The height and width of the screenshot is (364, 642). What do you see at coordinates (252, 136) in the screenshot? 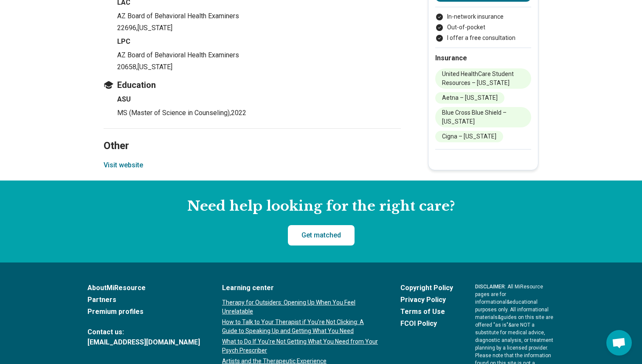
I see `h2: Other` at bounding box center [252, 136].